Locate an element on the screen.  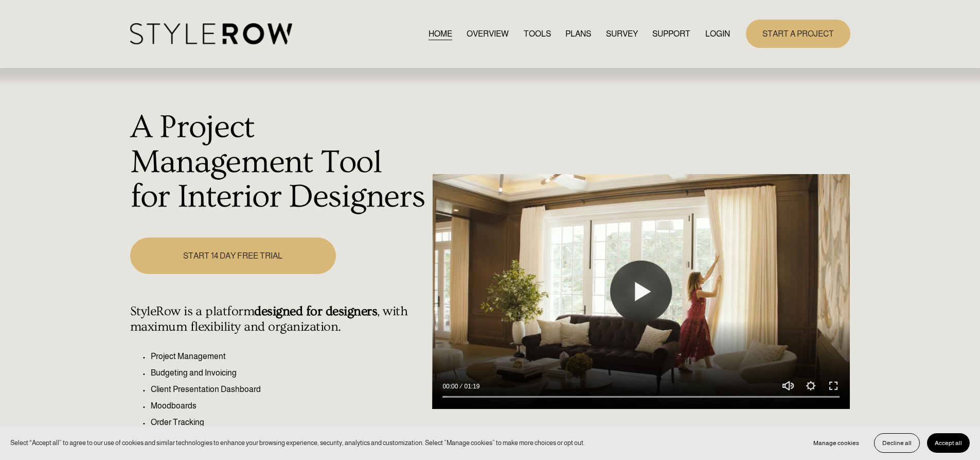
a: TOOLS is located at coordinates (537, 33).